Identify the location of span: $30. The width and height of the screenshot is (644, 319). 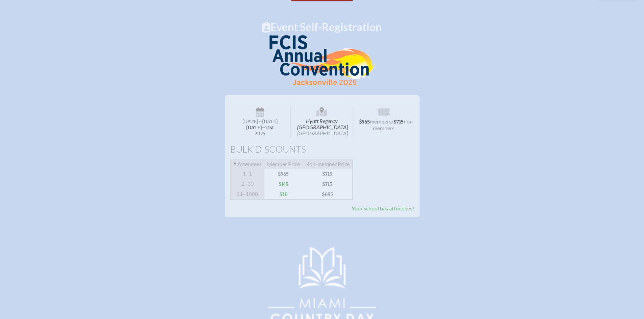
(283, 194).